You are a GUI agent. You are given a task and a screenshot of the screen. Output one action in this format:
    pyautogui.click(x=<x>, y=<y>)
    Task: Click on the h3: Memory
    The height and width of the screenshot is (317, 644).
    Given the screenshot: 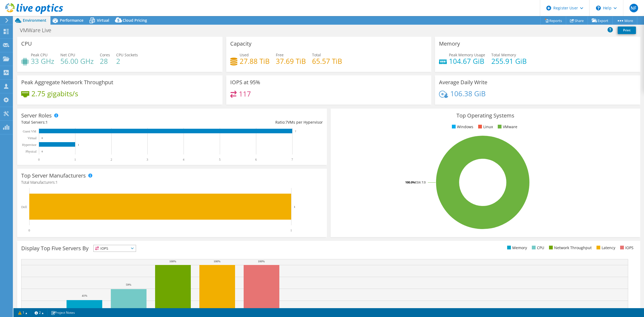 What is the action you would take?
    pyautogui.click(x=450, y=44)
    